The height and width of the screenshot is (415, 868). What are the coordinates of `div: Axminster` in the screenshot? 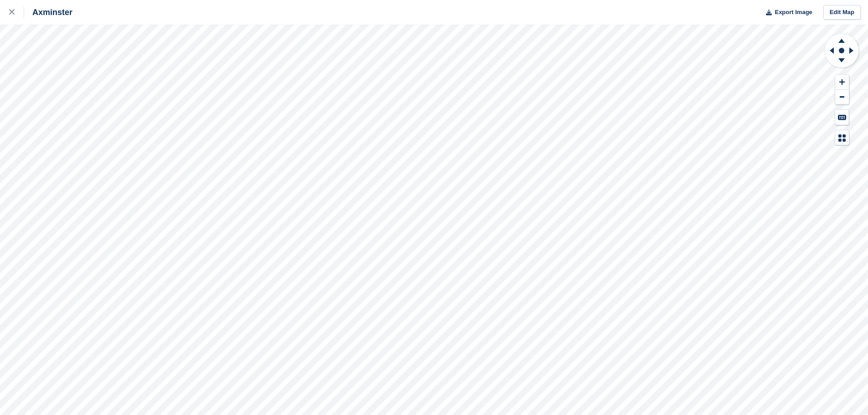 It's located at (48, 12).